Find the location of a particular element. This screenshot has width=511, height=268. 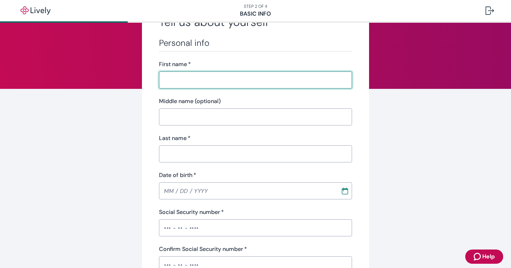

img: Lively is located at coordinates (35, 11).